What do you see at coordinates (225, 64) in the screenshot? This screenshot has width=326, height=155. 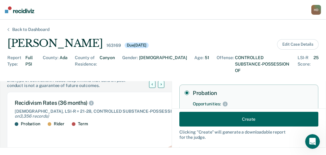 I see `div: Offense :` at bounding box center [225, 64].